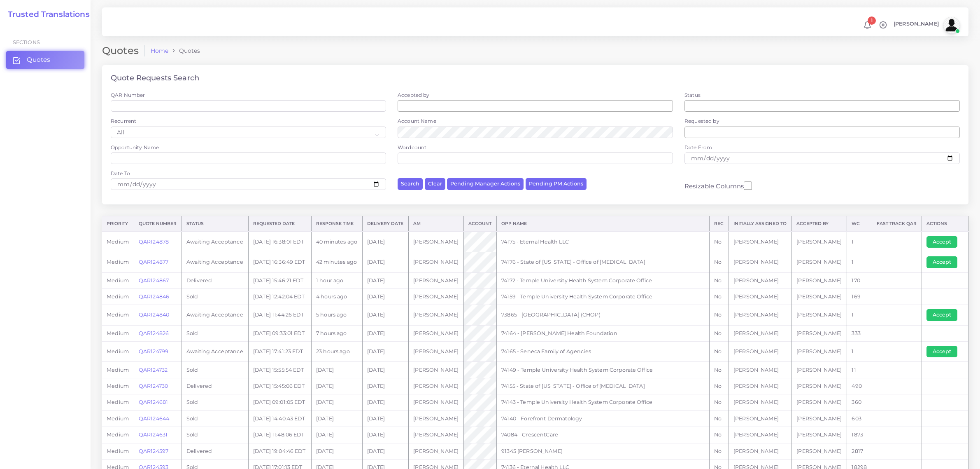 This screenshot has width=980, height=469. What do you see at coordinates (435, 184) in the screenshot?
I see `button: Clear` at bounding box center [435, 184].